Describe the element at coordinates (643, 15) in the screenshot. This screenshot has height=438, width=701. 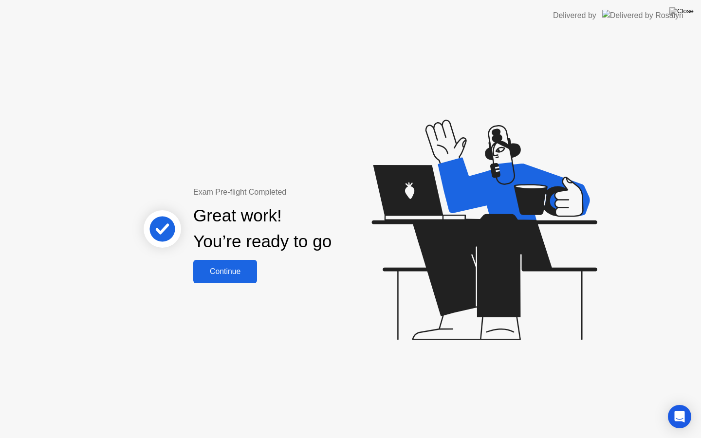
I see `img: Delivered by Rosalyn` at that location.